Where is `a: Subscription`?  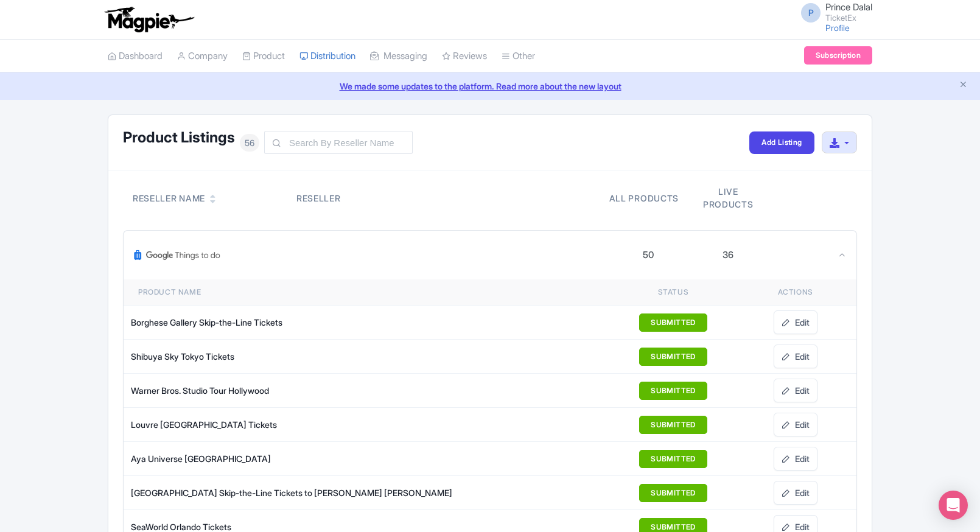
a: Subscription is located at coordinates (838, 56).